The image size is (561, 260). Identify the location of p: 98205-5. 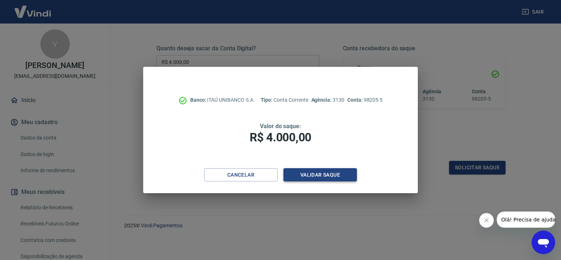
(365, 100).